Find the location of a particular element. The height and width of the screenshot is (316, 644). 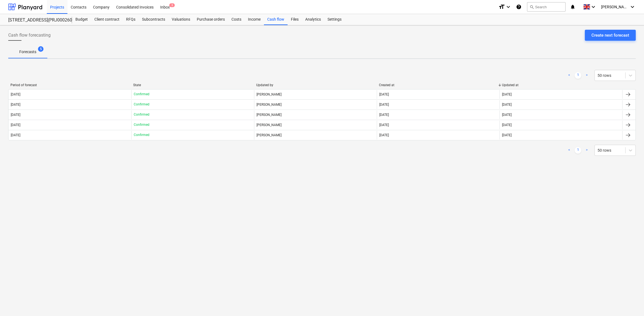

div: Chat Widget is located at coordinates (630, 303).